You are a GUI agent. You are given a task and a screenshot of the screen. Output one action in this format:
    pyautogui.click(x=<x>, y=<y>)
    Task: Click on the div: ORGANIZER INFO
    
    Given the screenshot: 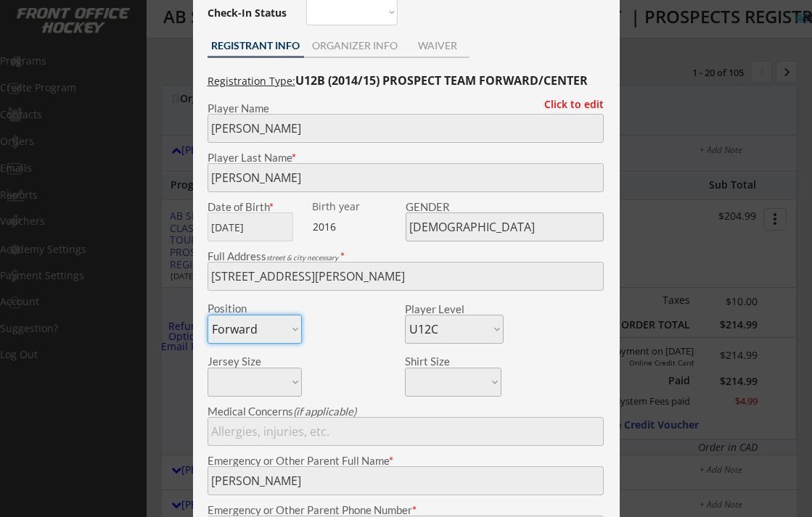 What is the action you would take?
    pyautogui.click(x=354, y=46)
    